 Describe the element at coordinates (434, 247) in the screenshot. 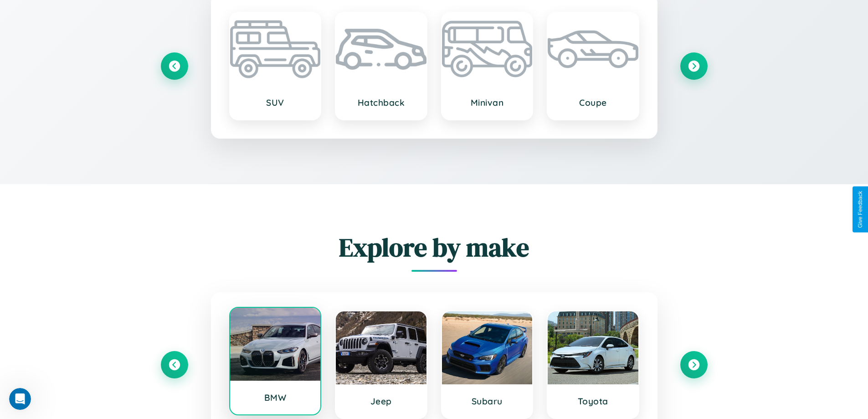

I see `h2: Explore by make` at that location.